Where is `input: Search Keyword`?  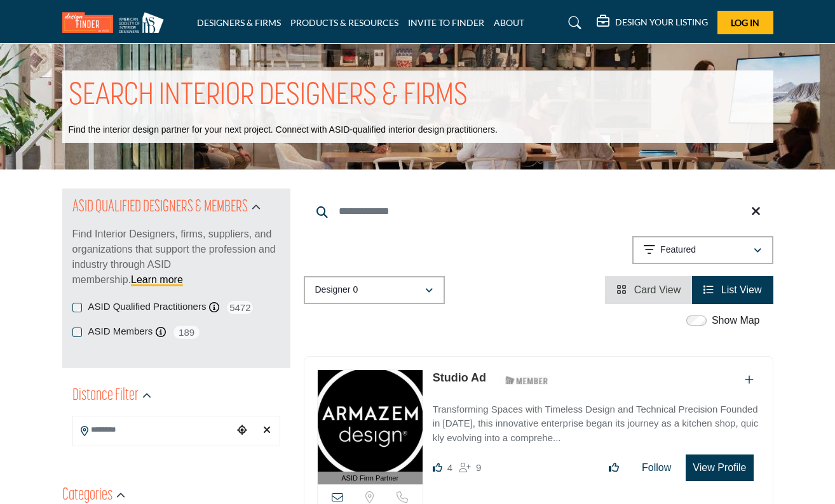 input: Search Keyword is located at coordinates (538, 211).